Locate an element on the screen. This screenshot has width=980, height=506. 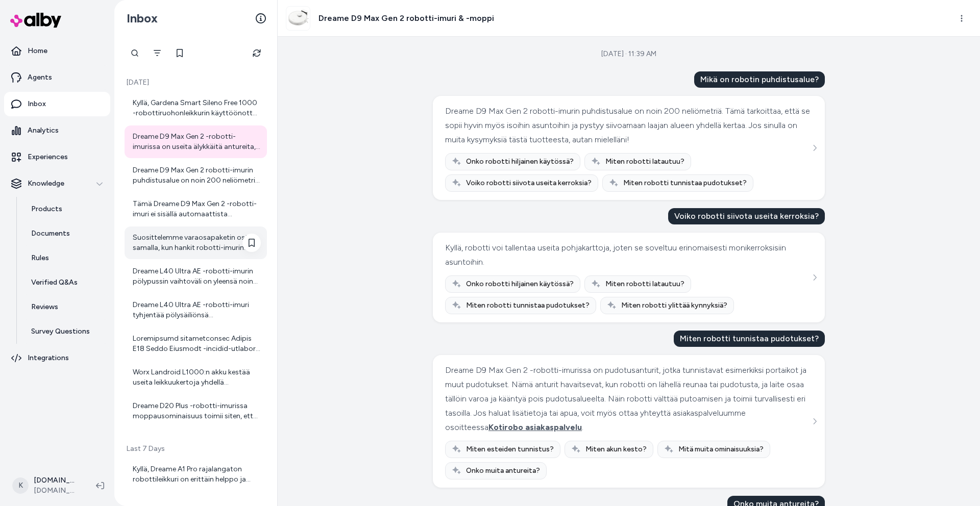
p: Reviews is located at coordinates (45, 307).